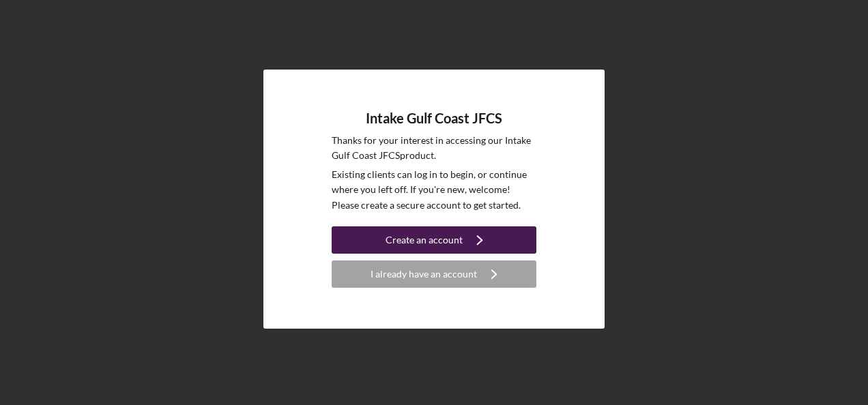 The height and width of the screenshot is (405, 868). Describe the element at coordinates (434, 274) in the screenshot. I see `button: I already have an account` at that location.